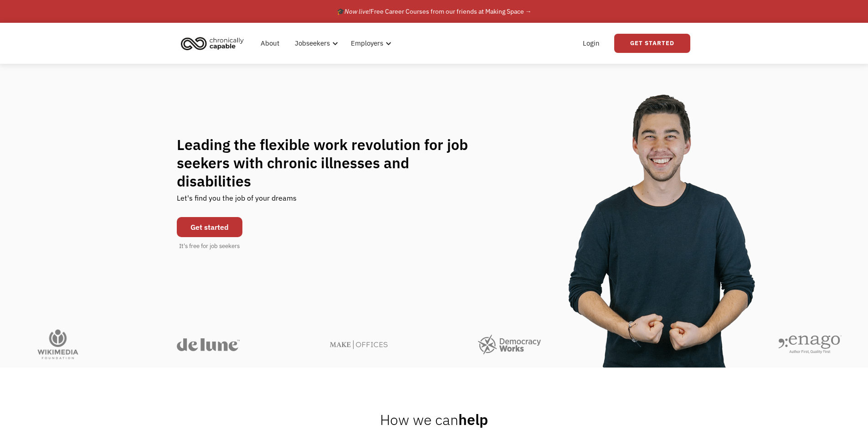 This screenshot has height=430, width=868. What do you see at coordinates (591, 43) in the screenshot?
I see `a: Login` at bounding box center [591, 43].